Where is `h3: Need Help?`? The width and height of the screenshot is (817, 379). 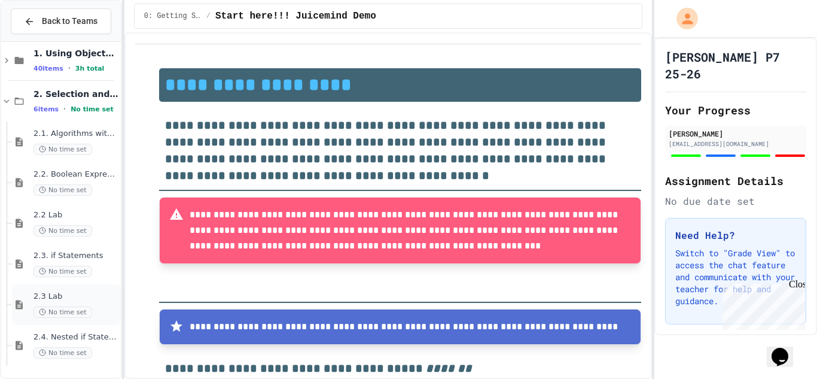
h3: Need Help? is located at coordinates (736, 235).